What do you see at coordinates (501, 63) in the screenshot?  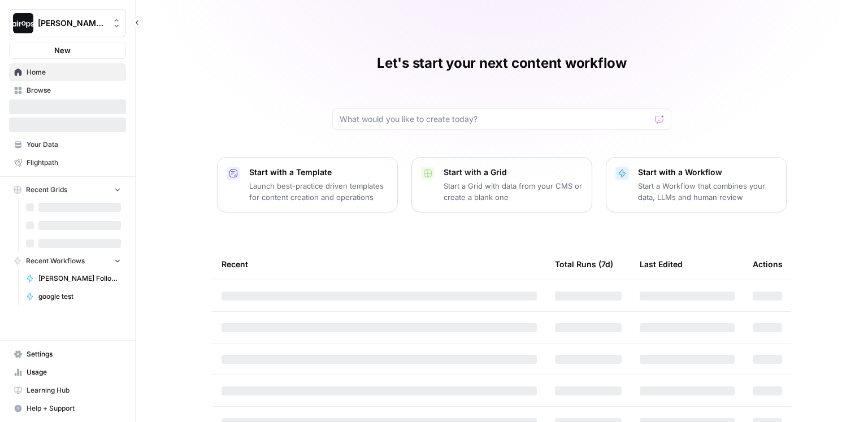 I see `h1: Let's start your next content workflow` at bounding box center [501, 63].